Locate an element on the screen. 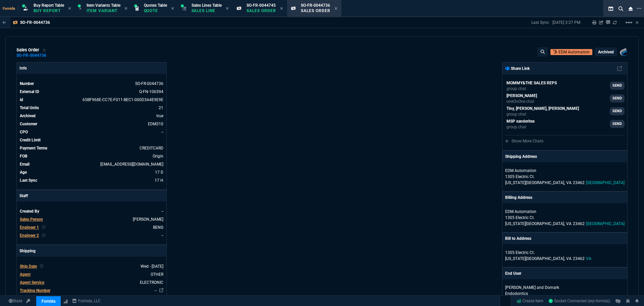  span: Credit Limit is located at coordinates (30, 140).